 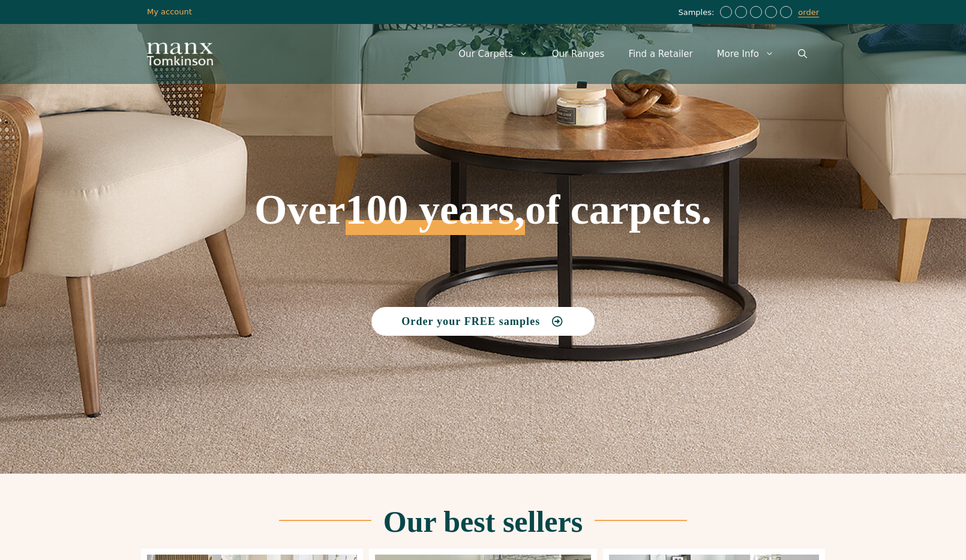 I want to click on nav: Primary, so click(x=632, y=54).